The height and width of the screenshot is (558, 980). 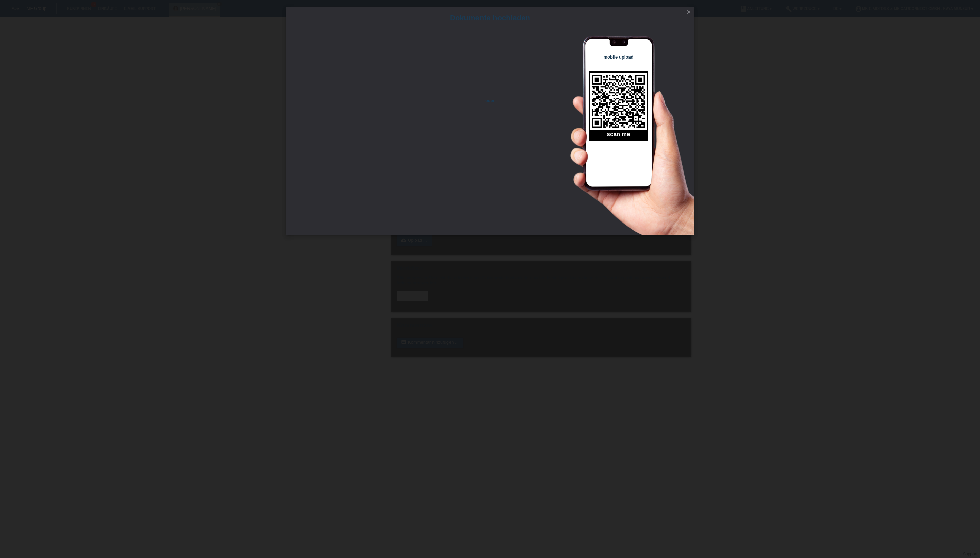 What do you see at coordinates (618, 57) in the screenshot?
I see `h4: mobile upload` at bounding box center [618, 57].